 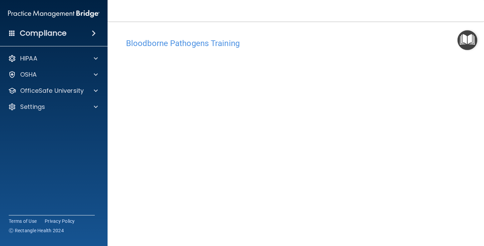 What do you see at coordinates (29, 58) in the screenshot?
I see `p: HIPAA` at bounding box center [29, 58].